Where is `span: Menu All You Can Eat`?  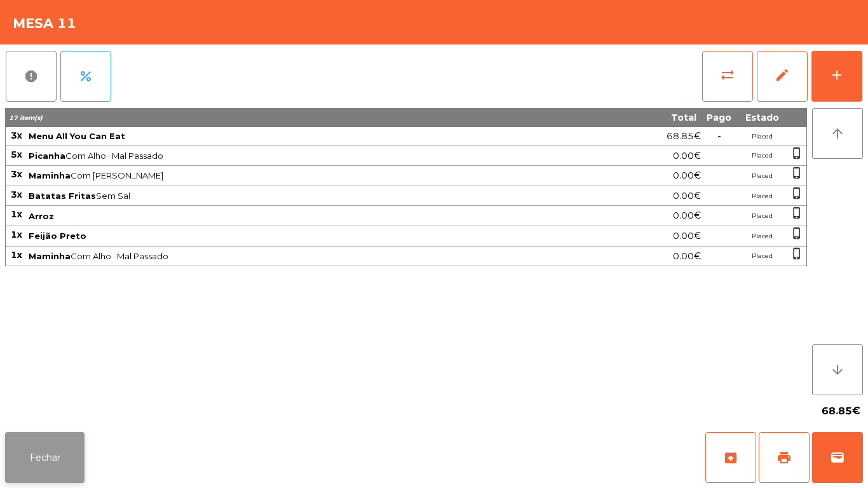 span: Menu All You Can Eat is located at coordinates (77, 136).